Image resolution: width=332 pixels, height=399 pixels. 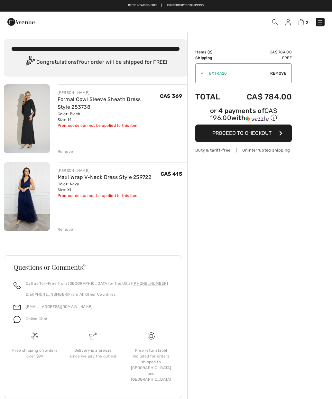 What do you see at coordinates (242, 133) in the screenshot?
I see `span: Proceed to Checkout` at bounding box center [242, 133].